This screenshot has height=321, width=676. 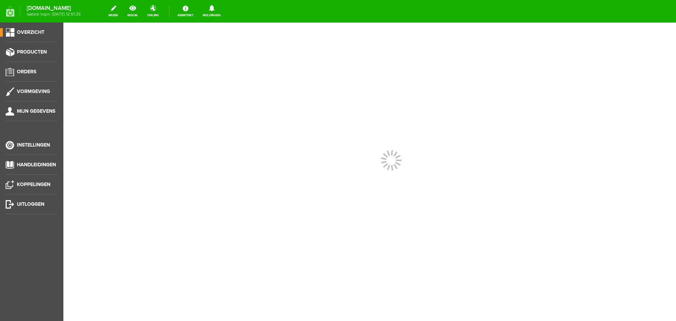 I want to click on span: Instellingen, so click(x=33, y=145).